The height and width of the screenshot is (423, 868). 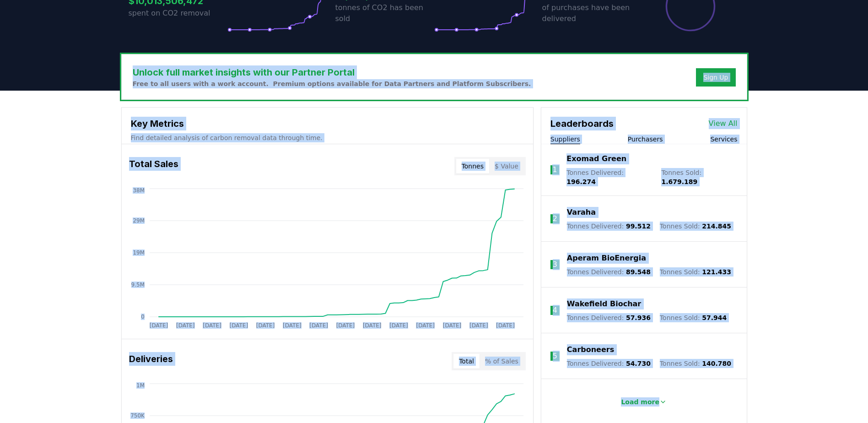 I want to click on p: 3, so click(x=556, y=265).